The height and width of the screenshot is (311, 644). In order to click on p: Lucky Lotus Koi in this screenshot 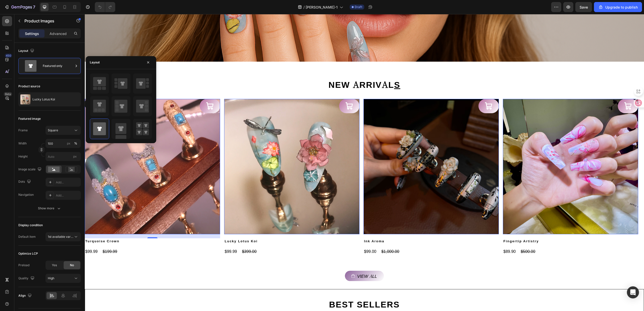, I will do `click(44, 99)`.